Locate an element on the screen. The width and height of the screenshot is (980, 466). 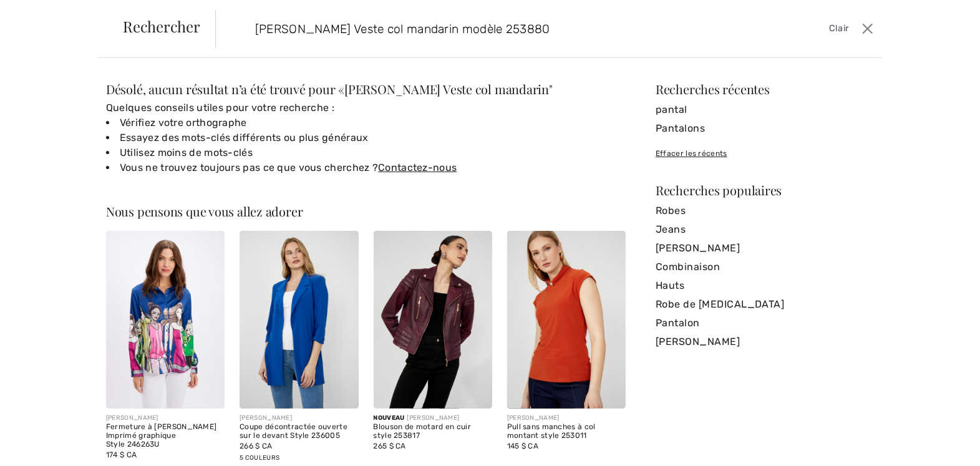
li: Essayez des mots-clés différents ou plus généraux is located at coordinates (366, 138).